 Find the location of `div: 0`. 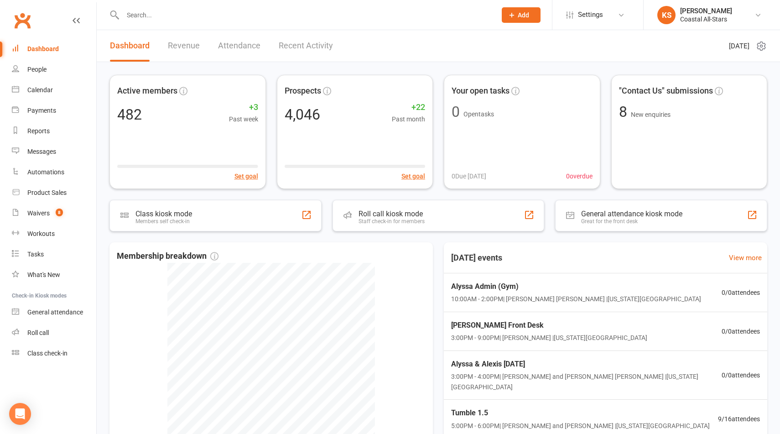

div: 0 is located at coordinates (456, 112).